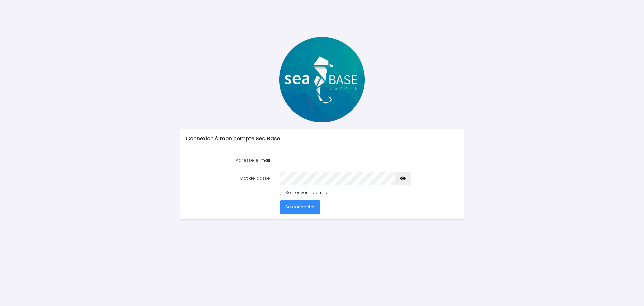 The image size is (644, 306). I want to click on button: Se connecter, so click(300, 207).